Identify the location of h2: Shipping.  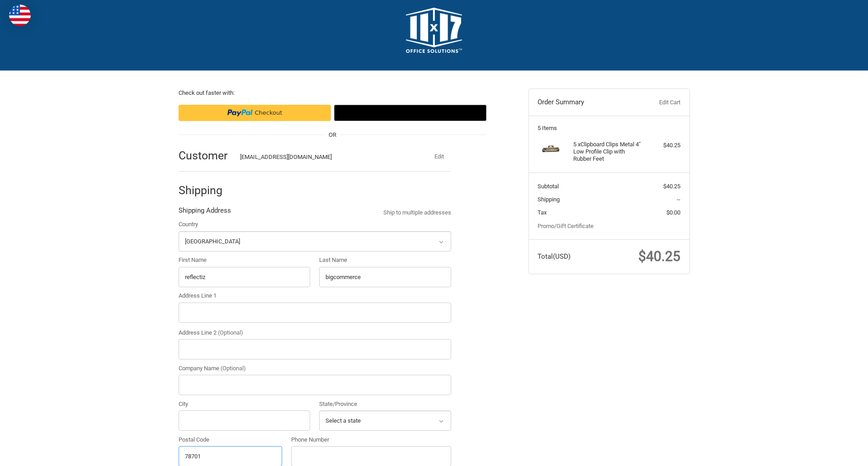
(205, 190).